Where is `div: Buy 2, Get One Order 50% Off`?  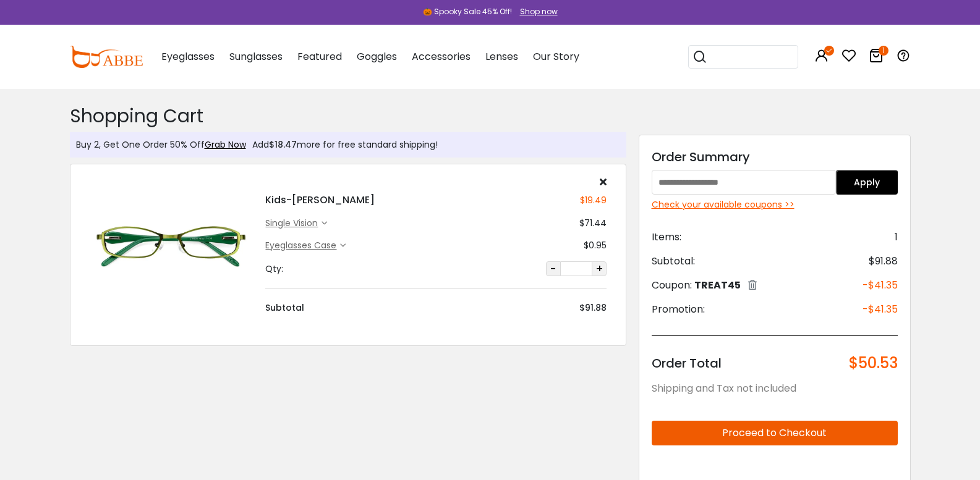 div: Buy 2, Get One Order 50% Off is located at coordinates (161, 144).